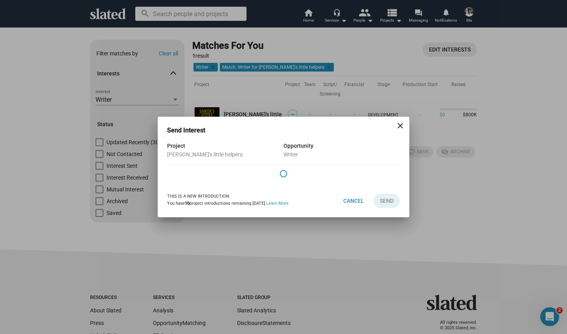  I want to click on div: Opportunity, so click(342, 146).